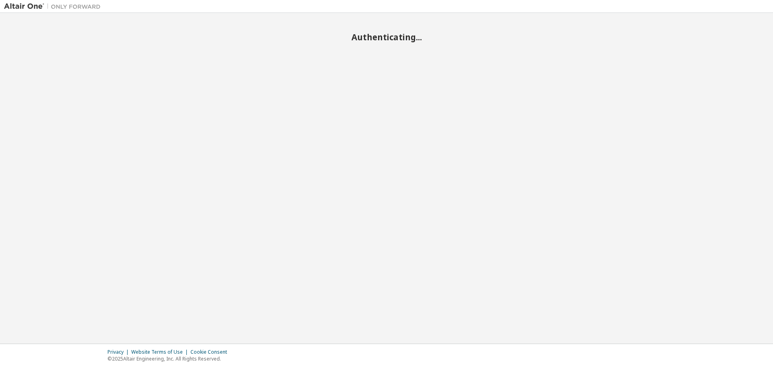 The image size is (773, 367). I want to click on img: Altair One, so click(54, 6).